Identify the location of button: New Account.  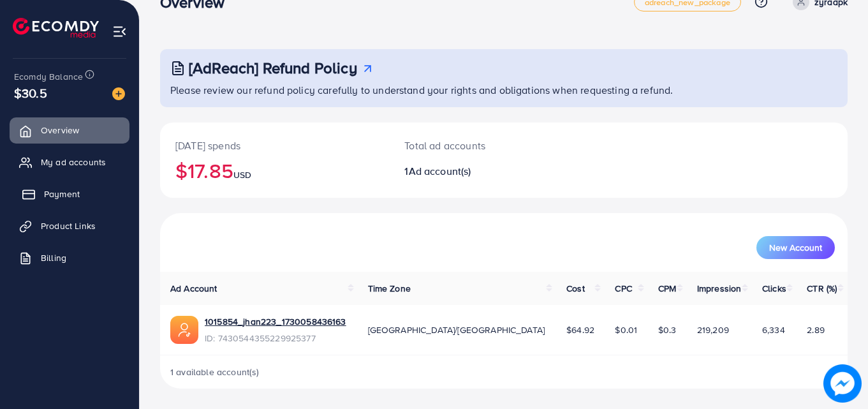
(796, 248).